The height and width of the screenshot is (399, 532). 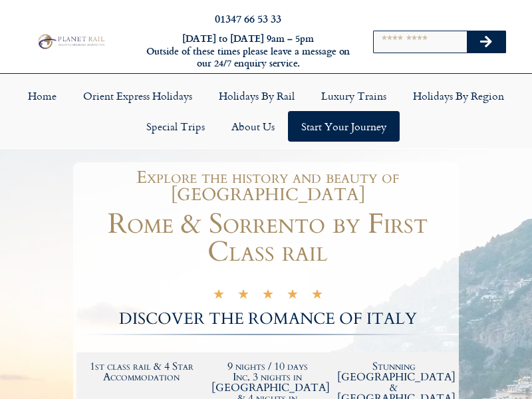 I want to click on button: Search, so click(x=486, y=41).